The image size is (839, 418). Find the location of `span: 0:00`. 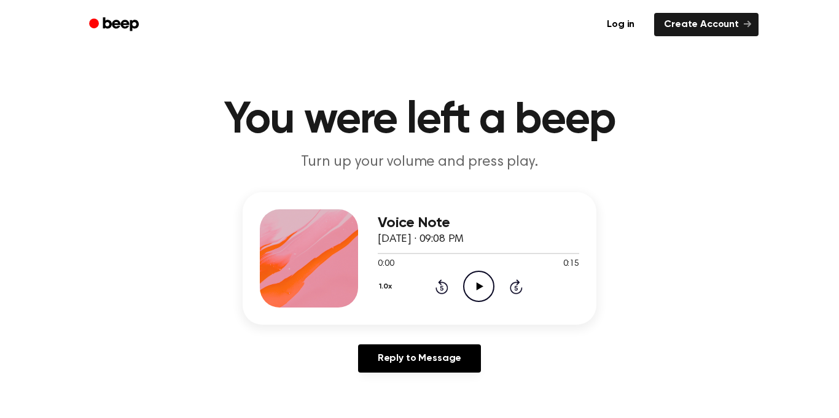

span: 0:00 is located at coordinates (386, 264).